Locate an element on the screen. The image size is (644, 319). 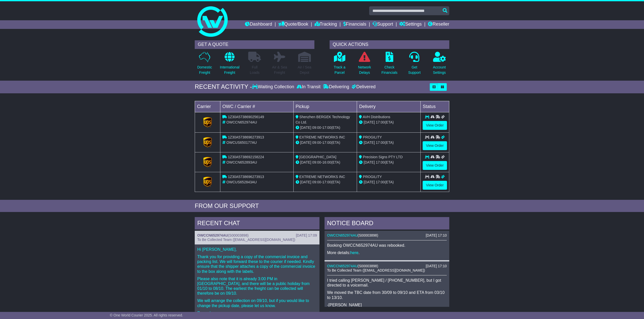
p: We moved the TBC date from 30/09 to 09/10 and ETA from 03/10 to 13/10. is located at coordinates (387, 295).